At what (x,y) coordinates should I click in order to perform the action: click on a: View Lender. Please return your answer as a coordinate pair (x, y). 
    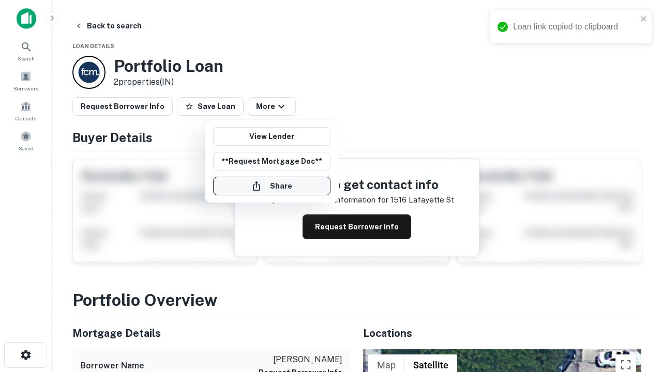
    Looking at the image, I should click on (271, 137).